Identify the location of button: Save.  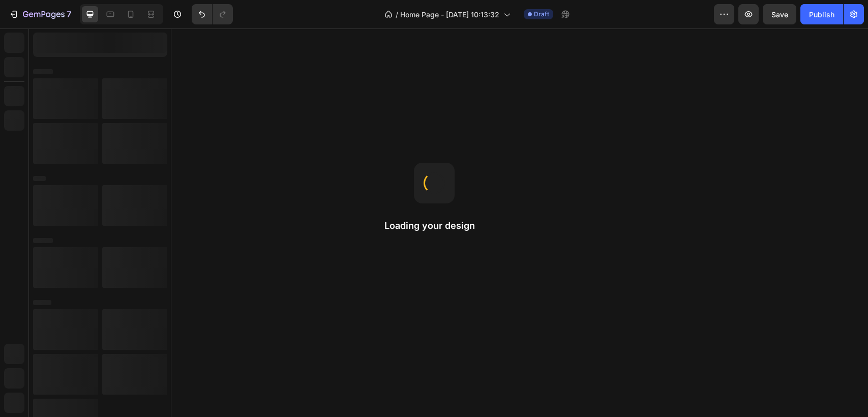
(780, 14).